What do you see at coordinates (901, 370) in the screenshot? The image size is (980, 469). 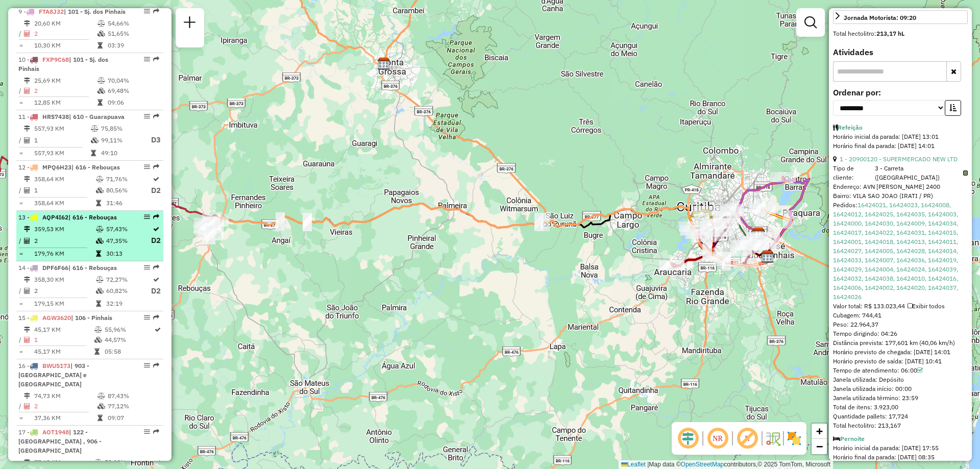 I see `div: Tempo de atendimento: 06:00` at bounding box center [901, 370].